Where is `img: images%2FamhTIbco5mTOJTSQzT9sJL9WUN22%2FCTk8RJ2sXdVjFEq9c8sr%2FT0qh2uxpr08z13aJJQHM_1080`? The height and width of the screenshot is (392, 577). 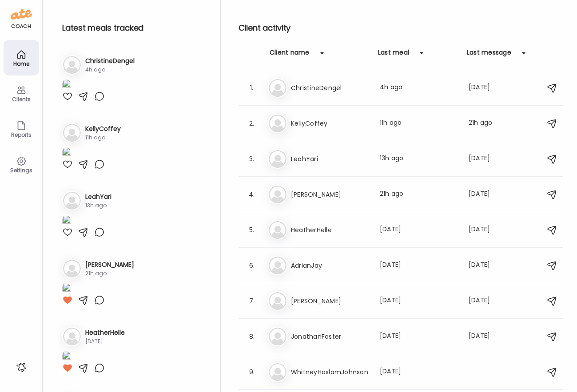
img: images%2FamhTIbco5mTOJTSQzT9sJL9WUN22%2FCTk8RJ2sXdVjFEq9c8sr%2FT0qh2uxpr08z13aJJQHM_1080 is located at coordinates (67, 152).